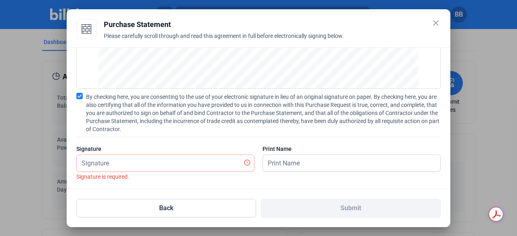 Image resolution: width=517 pixels, height=236 pixels. What do you see at coordinates (259, 77) in the screenshot?
I see `span: 1 / 1` at bounding box center [259, 77].